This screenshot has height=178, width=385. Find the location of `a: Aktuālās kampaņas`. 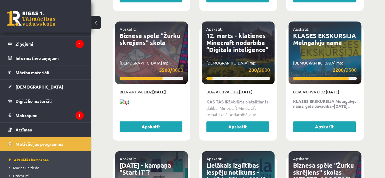

a: Aktuālās kampaņas is located at coordinates (47, 160).